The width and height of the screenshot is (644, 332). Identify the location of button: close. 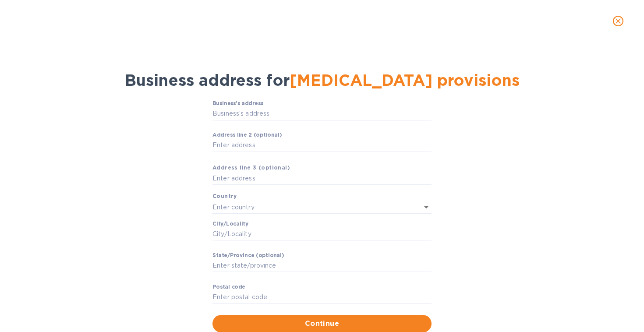
(618, 21).